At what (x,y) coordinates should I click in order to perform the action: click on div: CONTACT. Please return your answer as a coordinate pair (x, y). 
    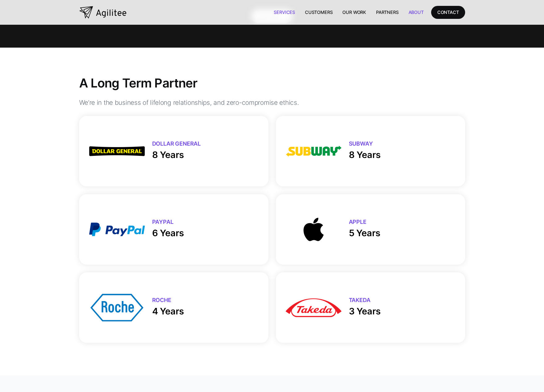
    Looking at the image, I should click on (448, 12).